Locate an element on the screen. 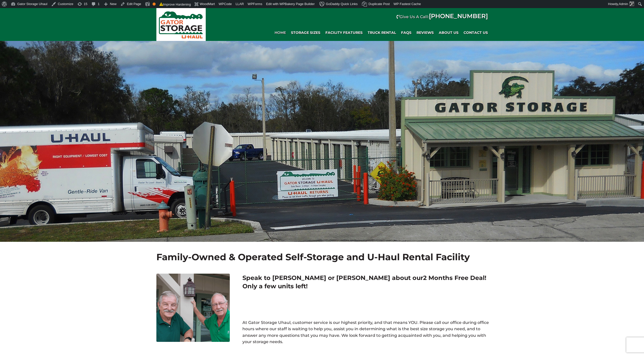  a: Contact Us is located at coordinates (476, 32).